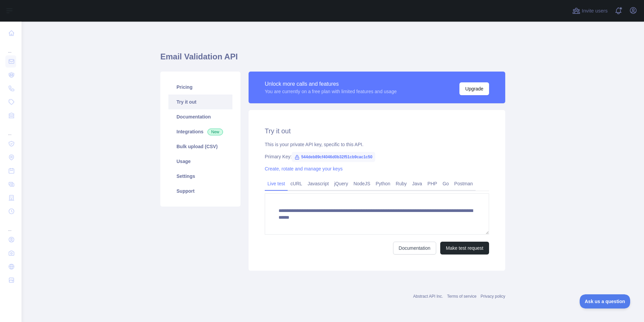 Image resolution: width=644 pixels, height=322 pixels. Describe the element at coordinates (493, 296) in the screenshot. I see `a: Privacy policy` at that location.